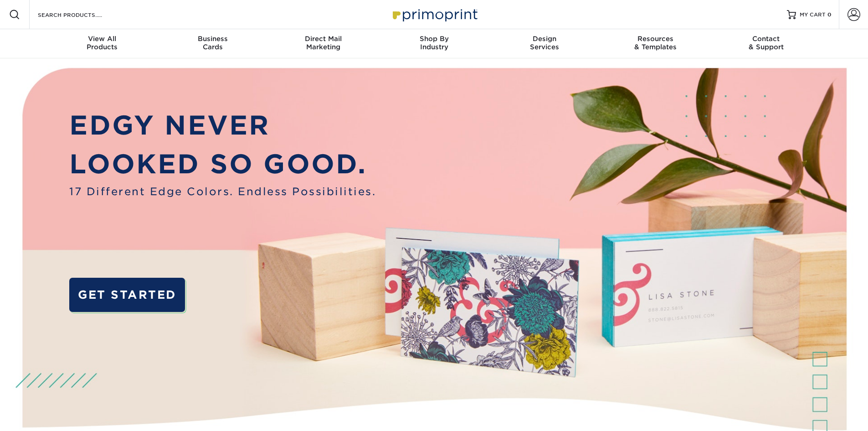 The width and height of the screenshot is (868, 431). Describe the element at coordinates (213, 44) in the screenshot. I see `a: BusinessCards` at that location.